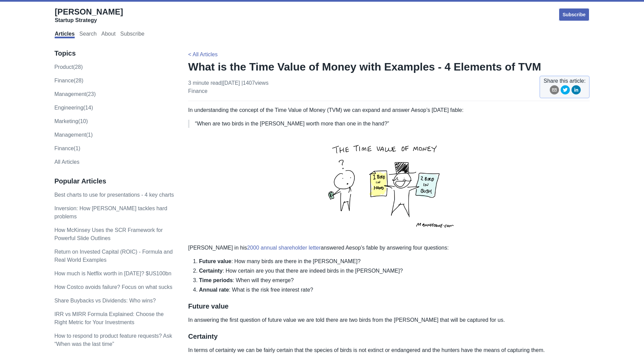 The width and height of the screenshot is (644, 354). I want to click on p: In answering the first question of future value we are told there are two birds from the [PERSON_..., so click(389, 320).